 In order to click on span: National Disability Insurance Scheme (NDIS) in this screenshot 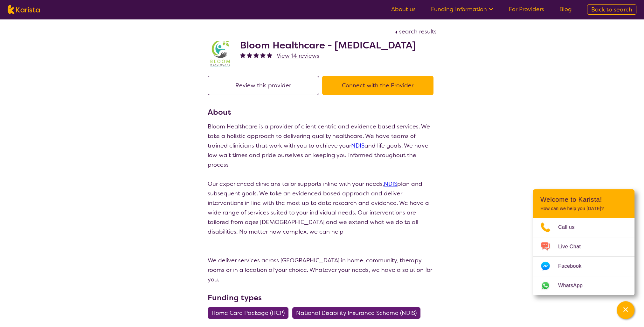, I will do `click(356, 313)`.